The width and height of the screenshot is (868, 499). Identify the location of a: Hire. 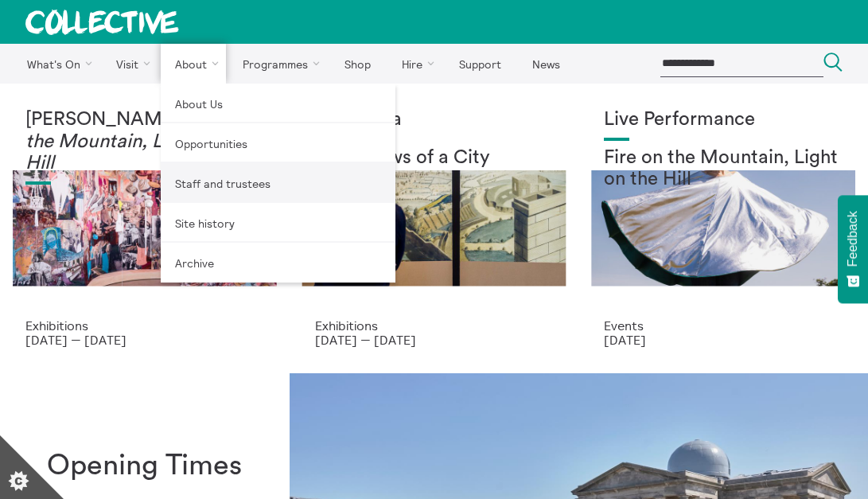
(416, 64).